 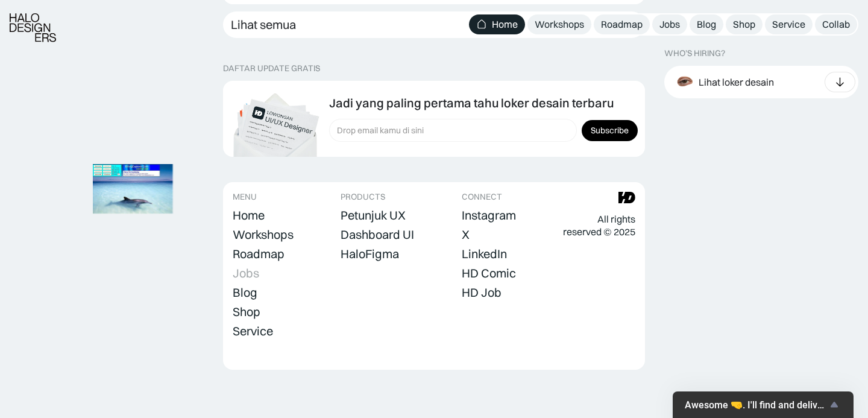 I want to click on div: Instagram, so click(x=489, y=216).